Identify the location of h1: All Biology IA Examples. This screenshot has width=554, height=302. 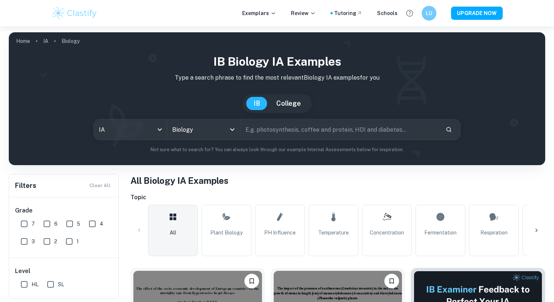
(338, 180).